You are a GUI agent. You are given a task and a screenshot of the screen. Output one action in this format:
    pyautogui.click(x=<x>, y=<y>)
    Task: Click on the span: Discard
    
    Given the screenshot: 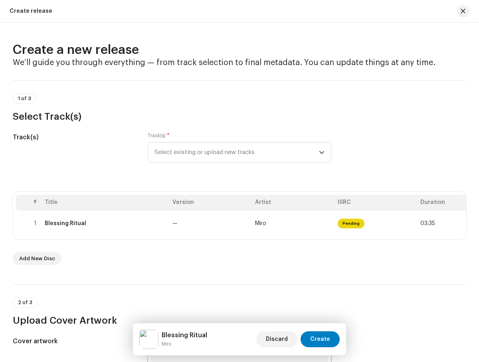 What is the action you would take?
    pyautogui.click(x=277, y=339)
    